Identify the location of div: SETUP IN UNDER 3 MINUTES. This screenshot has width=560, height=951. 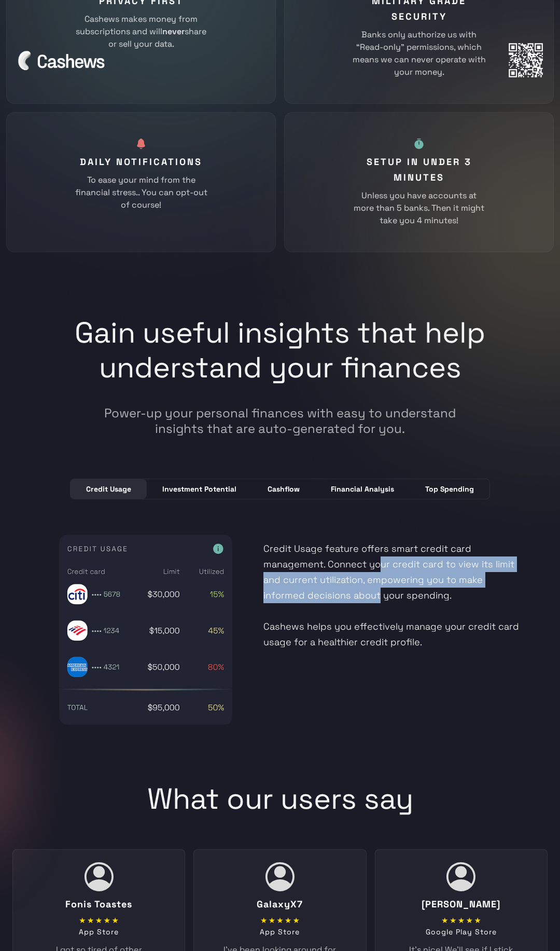
(419, 170).